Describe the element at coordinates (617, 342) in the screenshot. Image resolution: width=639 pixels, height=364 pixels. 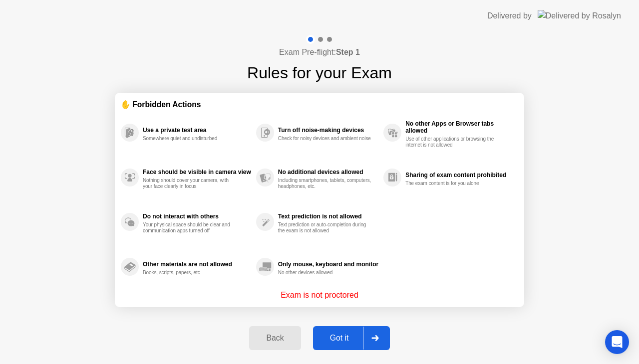
I see `div: Open Intercom Messenger` at that location.